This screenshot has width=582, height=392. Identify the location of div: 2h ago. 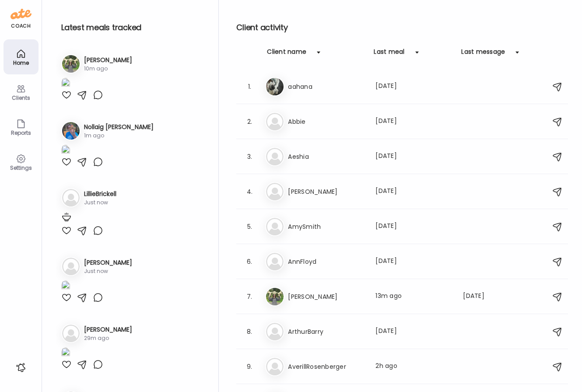
(414, 366).